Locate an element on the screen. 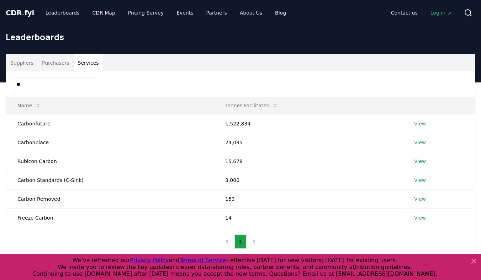 The height and width of the screenshot is (280, 481). td: 153 is located at coordinates (308, 199).